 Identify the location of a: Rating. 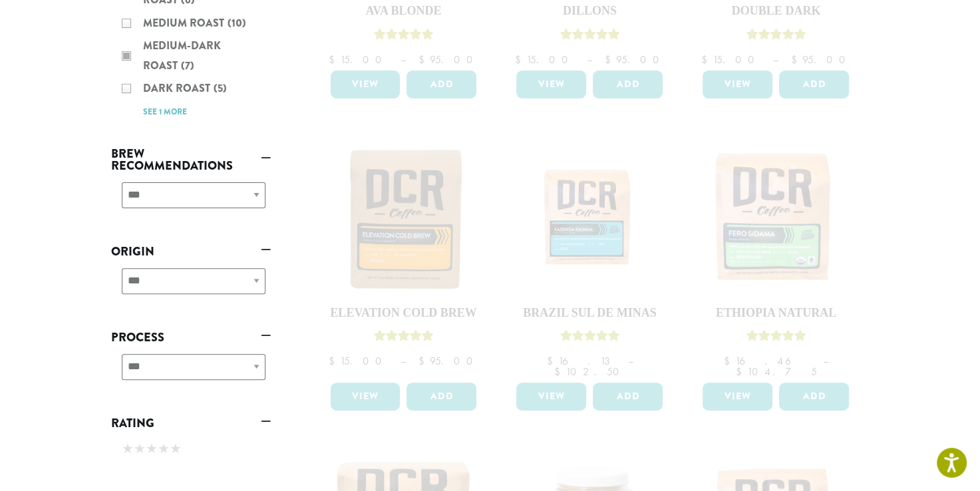
(191, 423).